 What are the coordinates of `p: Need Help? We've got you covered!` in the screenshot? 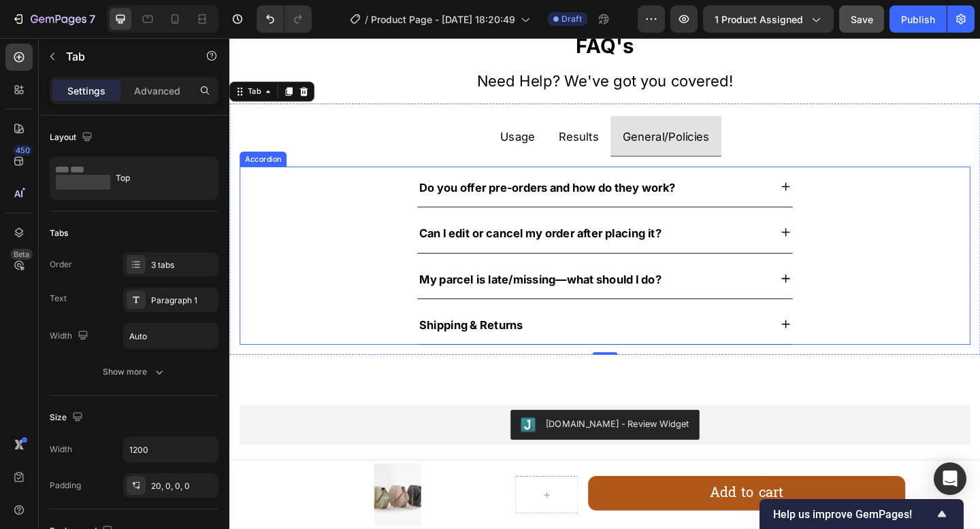 It's located at (409, 48).